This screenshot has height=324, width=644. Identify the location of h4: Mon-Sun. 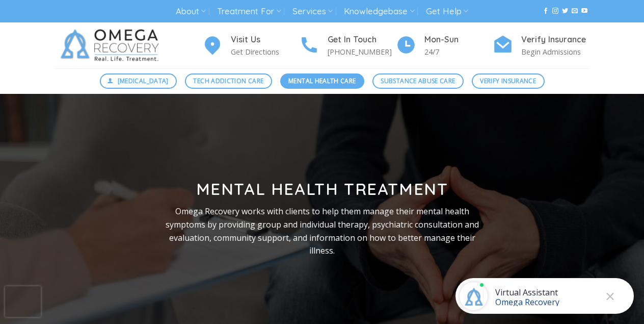
(459, 40).